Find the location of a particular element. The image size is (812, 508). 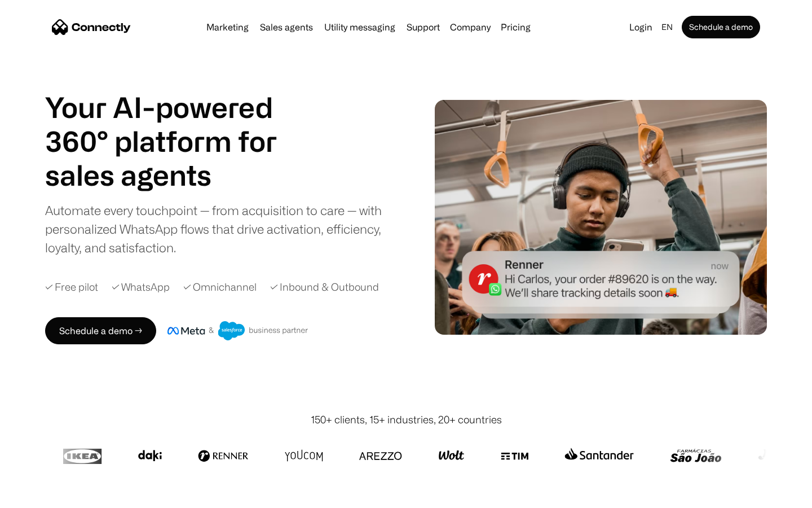

div: ✓ Free pilot is located at coordinates (72, 287).